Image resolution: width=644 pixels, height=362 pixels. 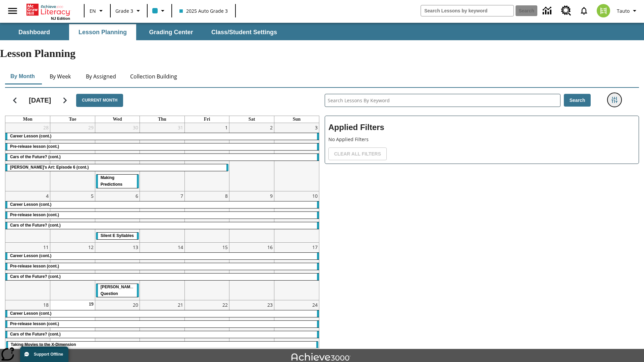 I want to click on td: July 30, 2025, so click(x=117, y=157).